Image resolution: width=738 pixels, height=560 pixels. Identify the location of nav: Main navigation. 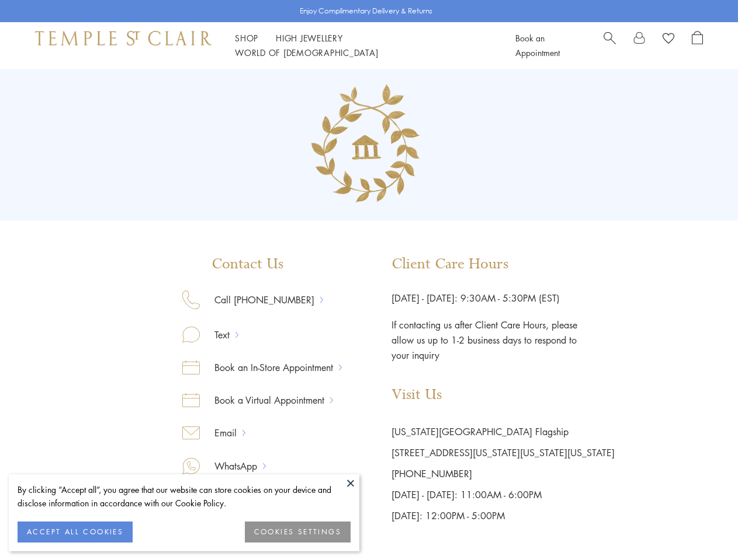
(361, 45).